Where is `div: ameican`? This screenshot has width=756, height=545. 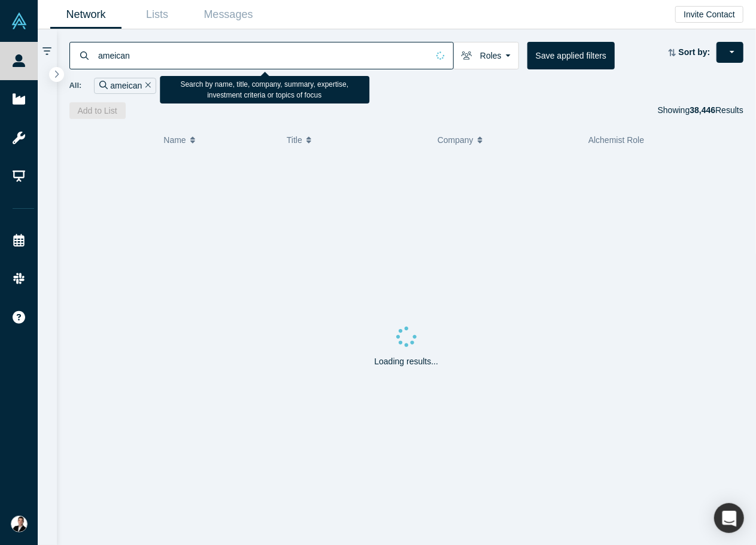
div: ameican is located at coordinates (125, 86).